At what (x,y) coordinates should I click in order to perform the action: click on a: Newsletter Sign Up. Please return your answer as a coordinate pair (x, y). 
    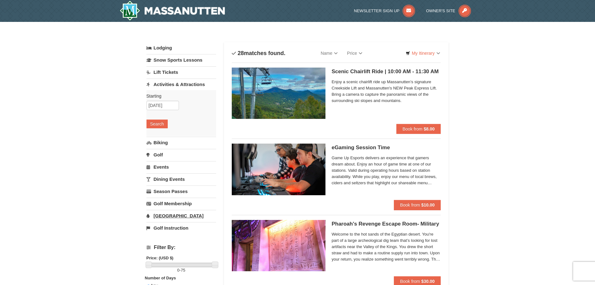
    Looking at the image, I should click on (385, 11).